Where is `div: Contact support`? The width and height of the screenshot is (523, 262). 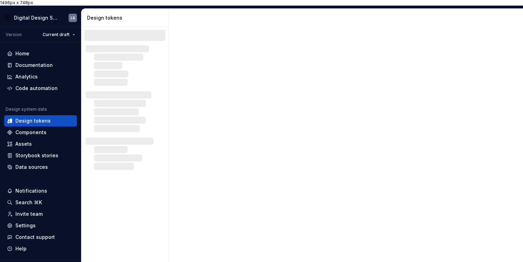
div: Contact support is located at coordinates (35, 237).